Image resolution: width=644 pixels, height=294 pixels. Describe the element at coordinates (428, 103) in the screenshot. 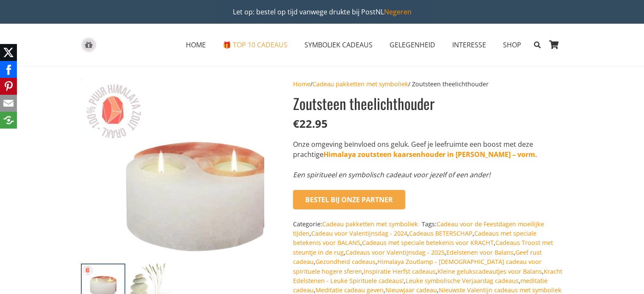

I see `h1: Zoutsteen theelichthouder` at that location.